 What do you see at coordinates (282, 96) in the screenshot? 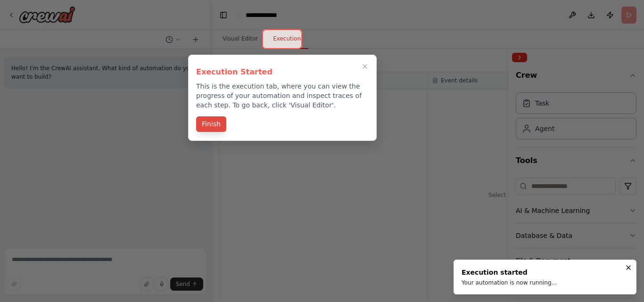
I see `p: This is the execution tab, where you can view the progress of your automation and inspect traces ...` at bounding box center [282, 96].